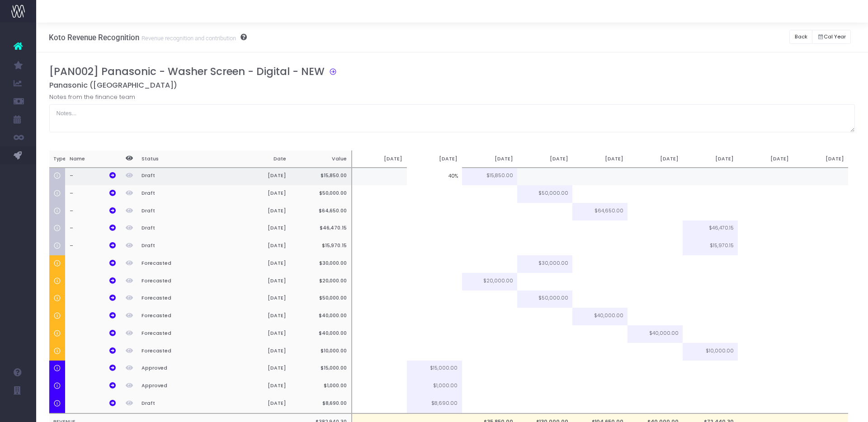 The width and height of the screenshot is (868, 422). What do you see at coordinates (321, 282) in the screenshot?
I see `th: $20,000.00` at bounding box center [321, 282].